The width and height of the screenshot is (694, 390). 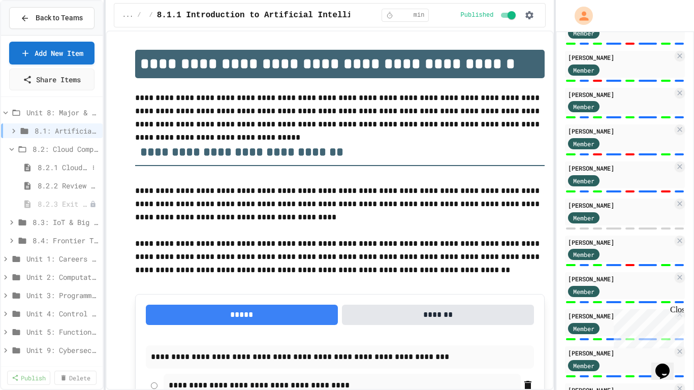 I want to click on span: Unit 2: Computational Thinking & Problem-Solving, so click(x=63, y=277).